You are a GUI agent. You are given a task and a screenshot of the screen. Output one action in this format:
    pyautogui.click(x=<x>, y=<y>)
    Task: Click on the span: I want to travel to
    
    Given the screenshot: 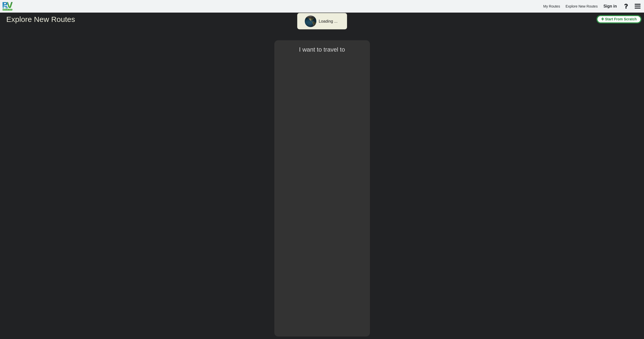 What is the action you would take?
    pyautogui.click(x=322, y=49)
    